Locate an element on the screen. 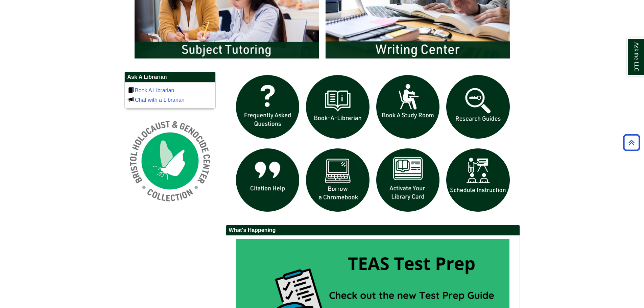 Image resolution: width=644 pixels, height=308 pixels. a: Back to Top is located at coordinates (632, 143).